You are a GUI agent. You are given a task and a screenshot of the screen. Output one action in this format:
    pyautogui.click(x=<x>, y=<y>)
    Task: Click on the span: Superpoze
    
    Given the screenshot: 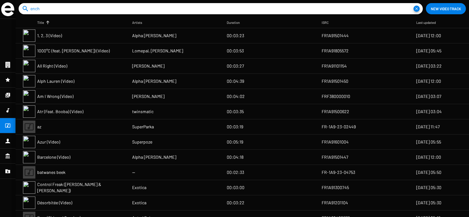 What is the action you would take?
    pyautogui.click(x=142, y=142)
    